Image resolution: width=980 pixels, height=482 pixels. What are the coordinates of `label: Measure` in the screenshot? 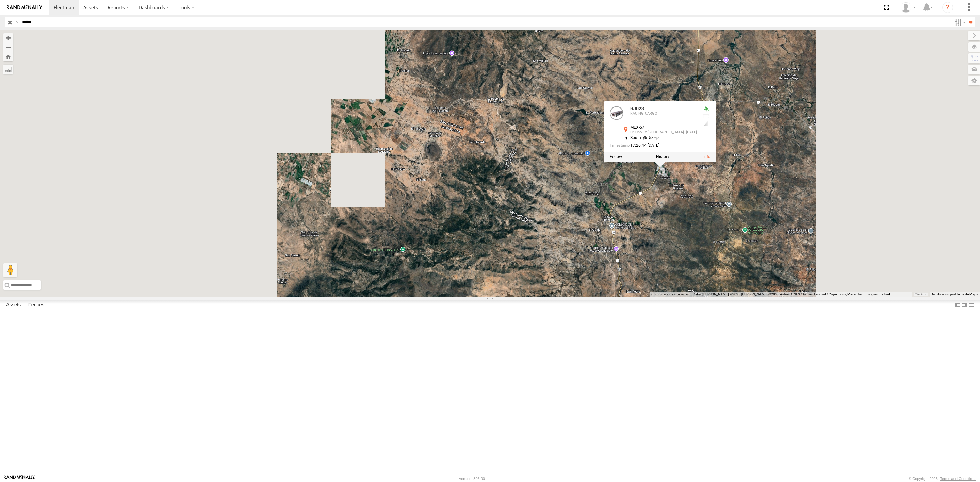 It's located at (9, 70).